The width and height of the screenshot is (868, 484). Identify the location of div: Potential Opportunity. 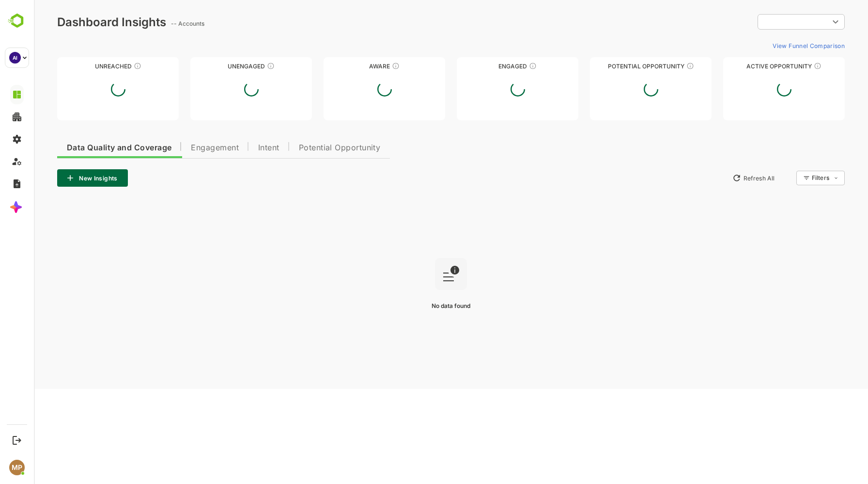
(617, 66).